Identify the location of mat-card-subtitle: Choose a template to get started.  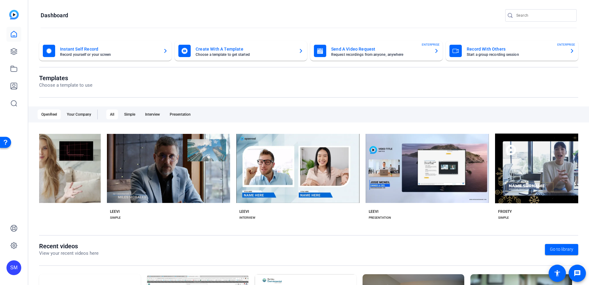
(245, 55).